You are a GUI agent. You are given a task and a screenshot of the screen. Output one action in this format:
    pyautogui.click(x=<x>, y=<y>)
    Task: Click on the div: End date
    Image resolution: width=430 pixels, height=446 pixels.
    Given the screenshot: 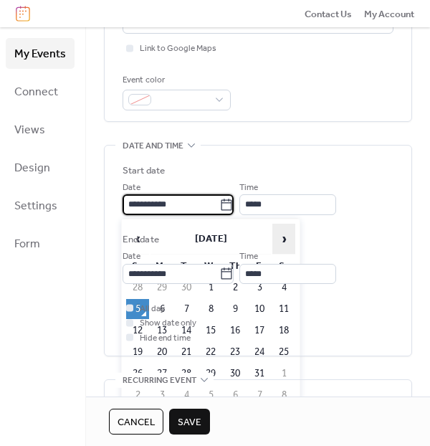 What is the action you would take?
    pyautogui.click(x=141, y=240)
    